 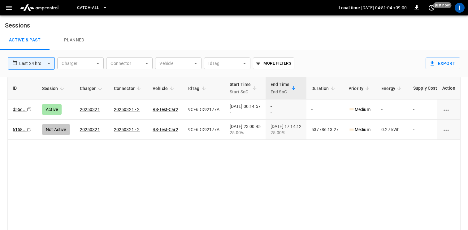 I want to click on div: End Time, so click(x=280, y=88).